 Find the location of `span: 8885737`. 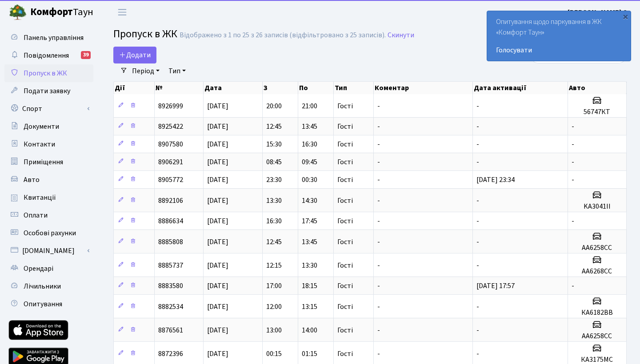

span: 8885737 is located at coordinates (171, 265).